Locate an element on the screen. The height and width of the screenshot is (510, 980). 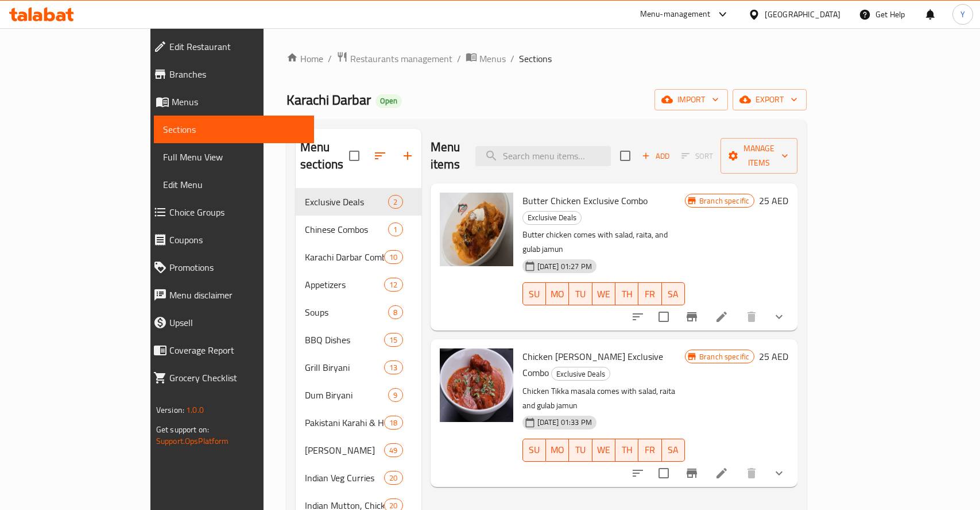
span: Manage items is located at coordinates (759, 156).